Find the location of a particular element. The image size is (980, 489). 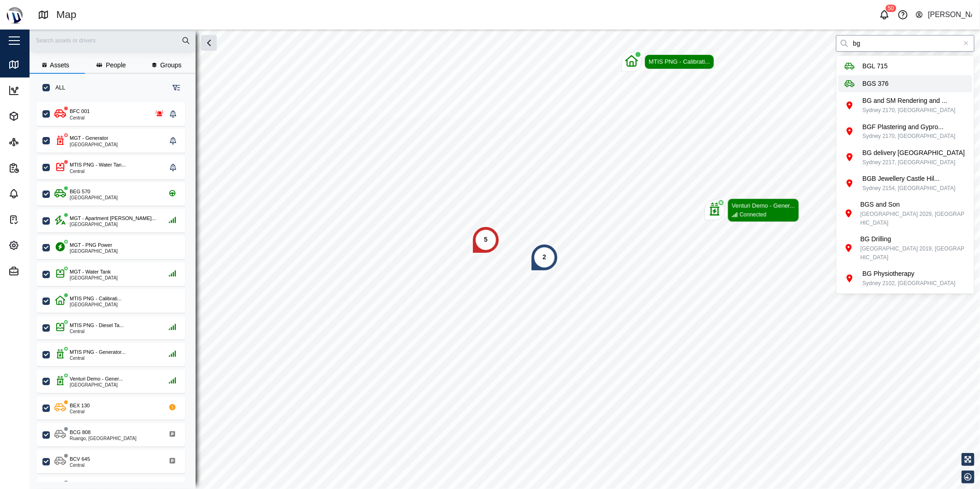

label: ALL is located at coordinates (57, 88).